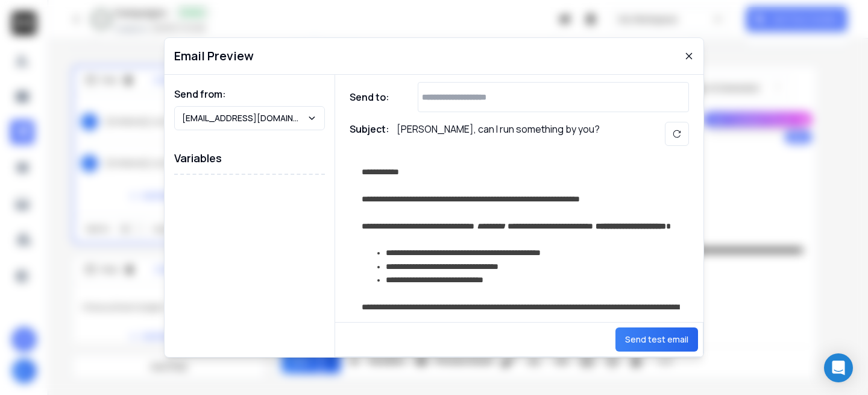 The height and width of the screenshot is (395, 868). What do you see at coordinates (657, 339) in the screenshot?
I see `button: Send test email` at bounding box center [657, 339].